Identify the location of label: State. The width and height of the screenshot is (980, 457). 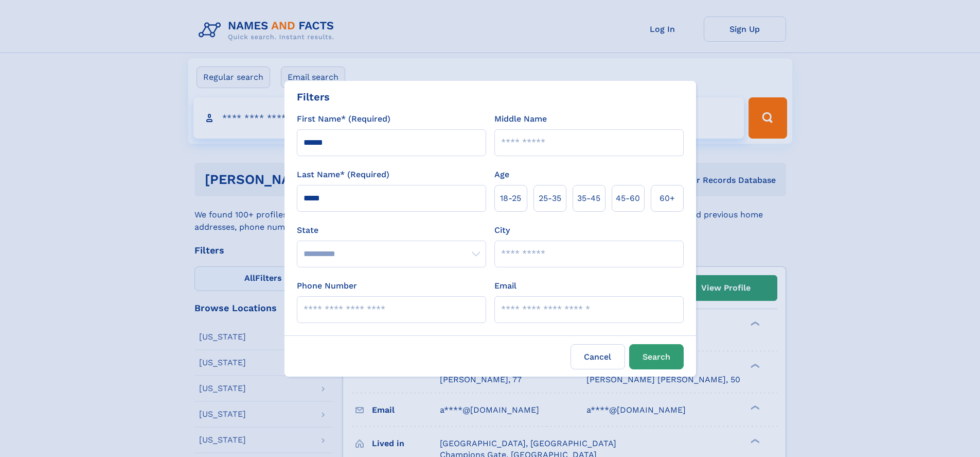
(392, 230).